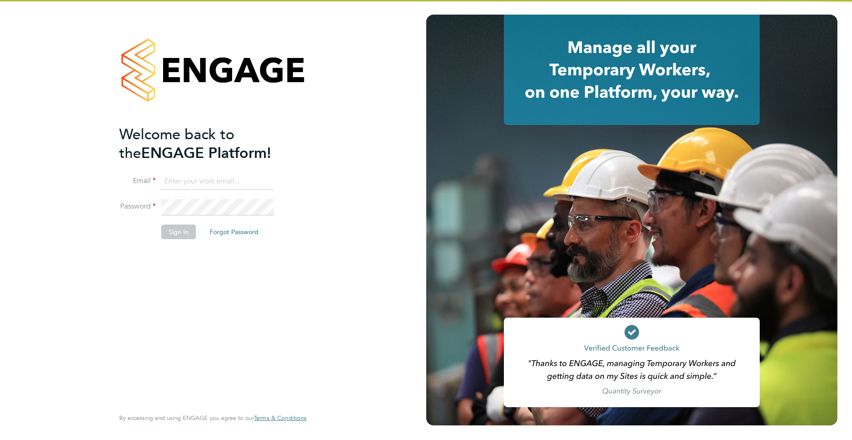  I want to click on button: Forgot Password, so click(234, 232).